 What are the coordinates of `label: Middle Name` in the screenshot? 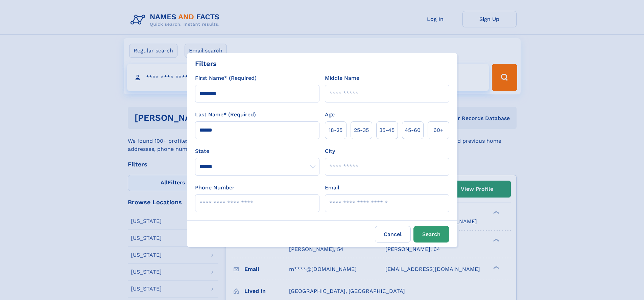 It's located at (342, 78).